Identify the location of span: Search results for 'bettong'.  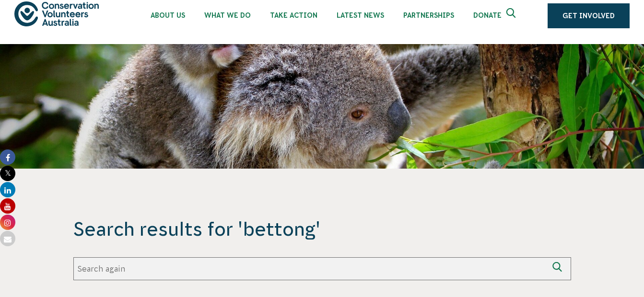
(322, 229).